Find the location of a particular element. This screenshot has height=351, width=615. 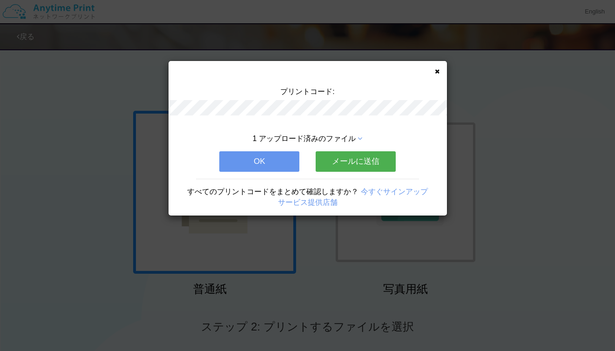

a: 今すぐサインアップ is located at coordinates (394, 191).